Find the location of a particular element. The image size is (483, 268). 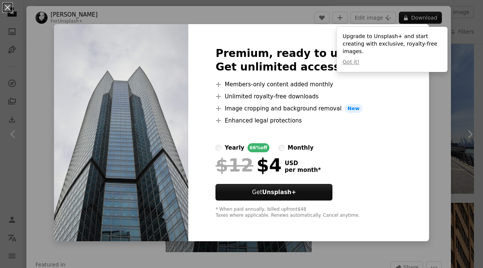

li: Members-only content added monthly is located at coordinates (308, 85).